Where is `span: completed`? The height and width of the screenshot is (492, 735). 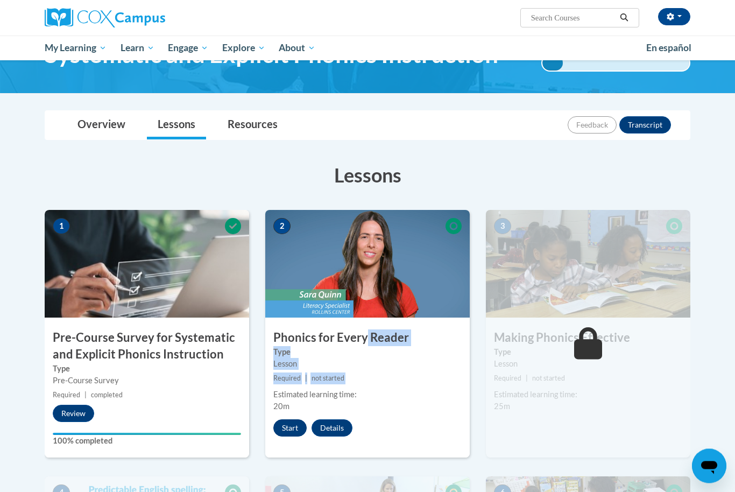
span: completed is located at coordinates (107, 395).